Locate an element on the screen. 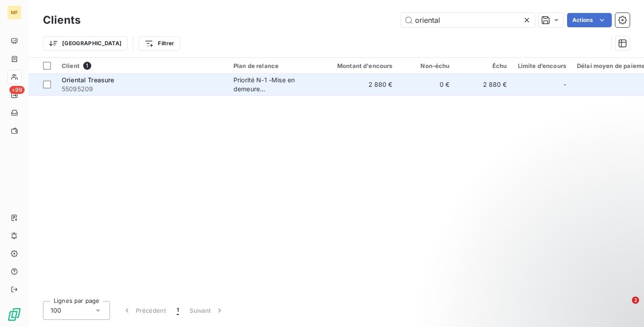 The height and width of the screenshot is (327, 644). input: Rechercher is located at coordinates (468, 20).